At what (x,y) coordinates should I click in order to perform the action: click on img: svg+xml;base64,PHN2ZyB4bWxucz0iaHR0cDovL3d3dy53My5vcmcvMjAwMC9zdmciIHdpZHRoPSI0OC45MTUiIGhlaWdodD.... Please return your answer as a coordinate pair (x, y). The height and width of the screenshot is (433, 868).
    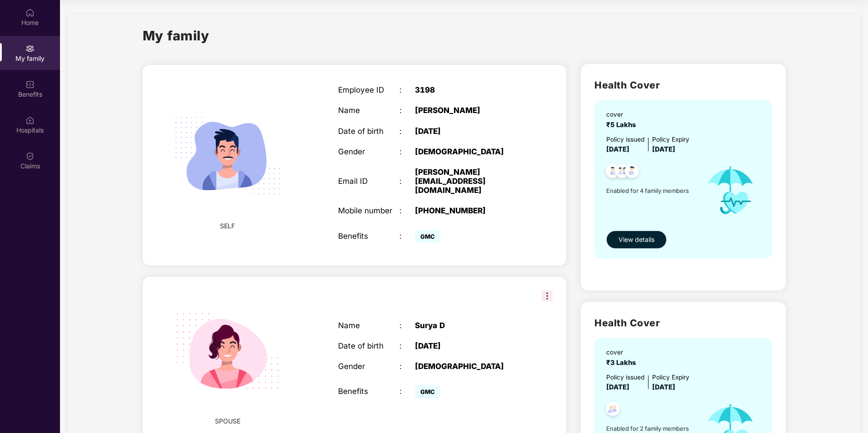
    Looking at the image, I should click on (622, 172).